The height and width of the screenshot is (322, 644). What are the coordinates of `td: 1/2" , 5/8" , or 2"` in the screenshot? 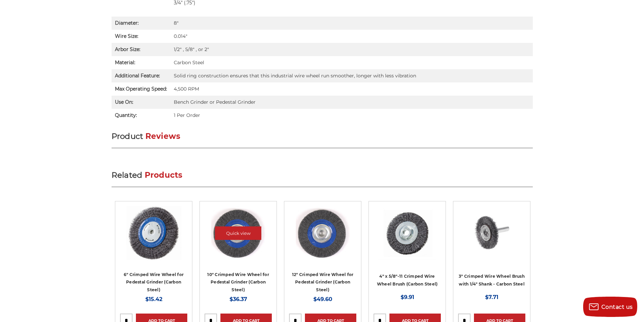 It's located at (351, 50).